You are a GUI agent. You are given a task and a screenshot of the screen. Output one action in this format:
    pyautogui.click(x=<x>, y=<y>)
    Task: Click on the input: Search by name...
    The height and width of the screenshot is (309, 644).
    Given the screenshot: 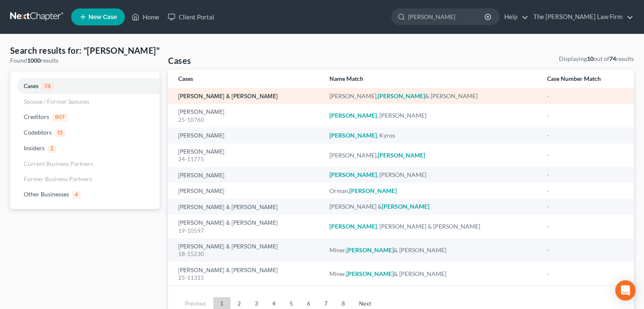 What is the action you would take?
    pyautogui.click(x=447, y=16)
    